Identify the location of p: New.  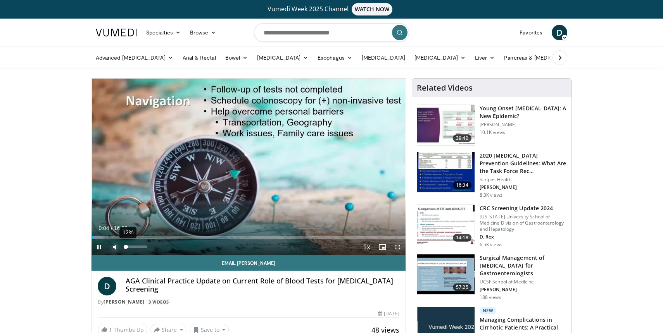
(488, 311).